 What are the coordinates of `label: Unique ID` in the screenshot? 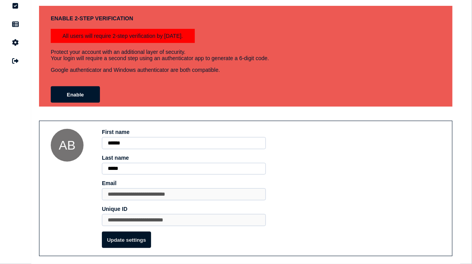 It's located at (184, 209).